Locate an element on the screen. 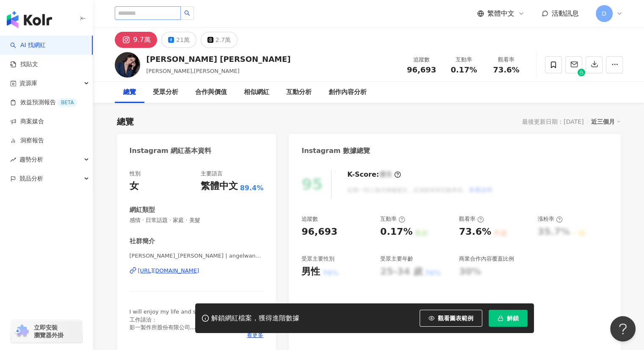 This screenshot has width=644, height=350. span: 觀看圖表範例 is located at coordinates (455, 318).